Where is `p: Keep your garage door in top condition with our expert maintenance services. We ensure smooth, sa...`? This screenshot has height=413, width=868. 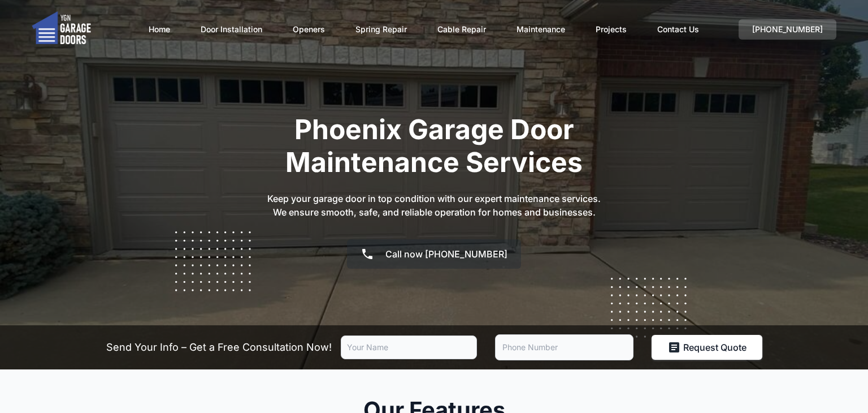 p: Keep your garage door in top condition with our expert maintenance services. We ensure smooth, sa... is located at coordinates (434, 206).